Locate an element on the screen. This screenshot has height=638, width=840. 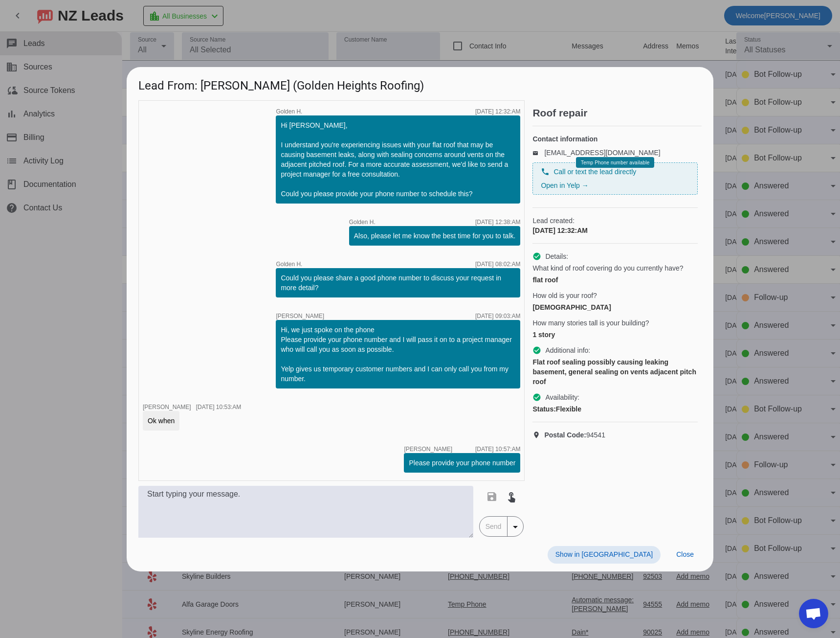
div: Could you please share a good phone number to discuss your request in more detail?​ is located at coordinates (399, 283).